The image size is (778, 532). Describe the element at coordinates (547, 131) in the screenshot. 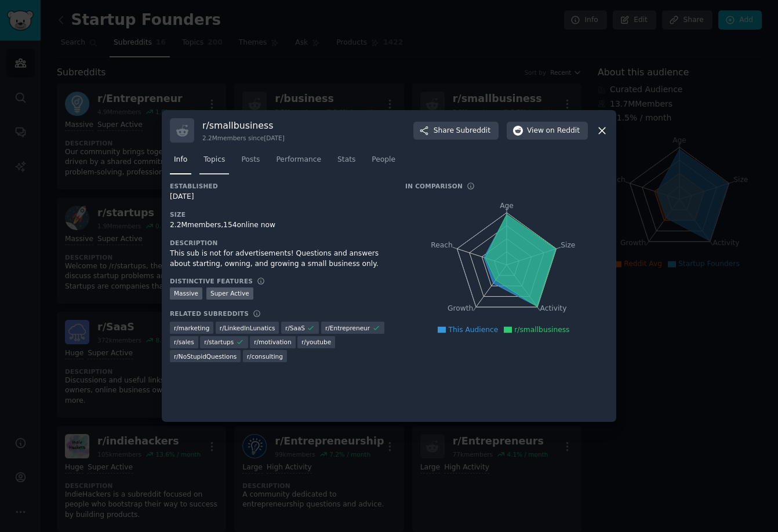

I see `a: Viewon Reddit` at that location.